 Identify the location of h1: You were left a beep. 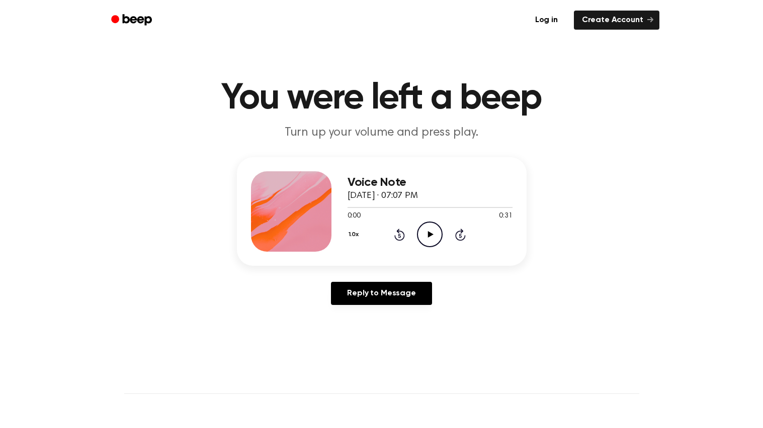
(382, 99).